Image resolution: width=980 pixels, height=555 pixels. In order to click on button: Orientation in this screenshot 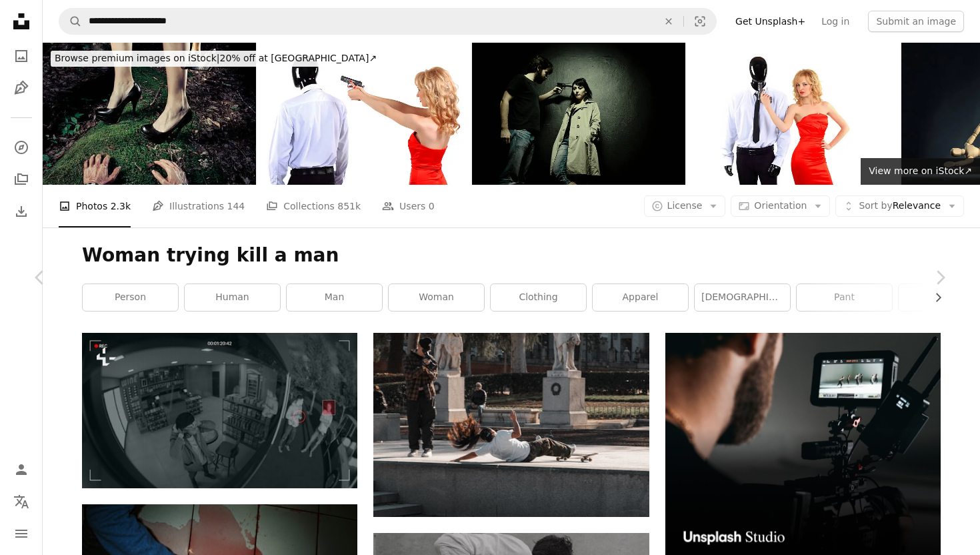, I will do `click(780, 206)`.